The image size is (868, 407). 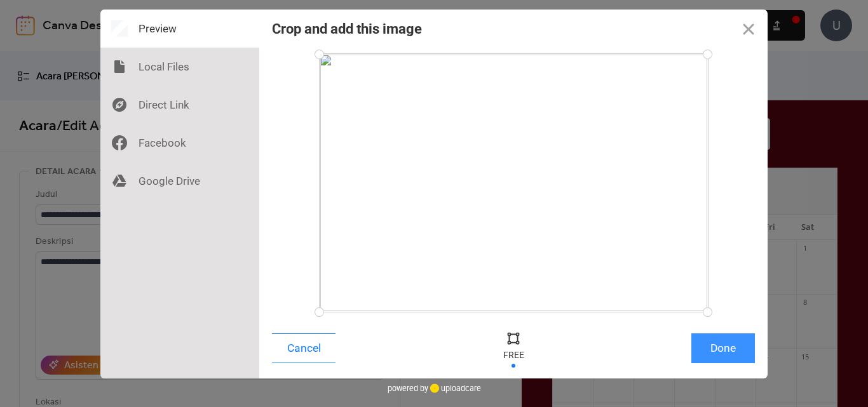 I want to click on button: Close, so click(x=748, y=29).